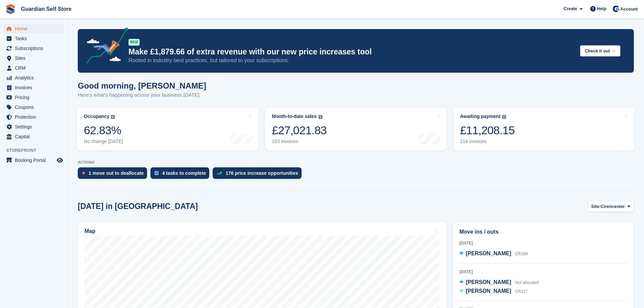 The image size is (644, 308). What do you see at coordinates (299, 141) in the screenshot?
I see `div: 183 invoices` at bounding box center [299, 141].